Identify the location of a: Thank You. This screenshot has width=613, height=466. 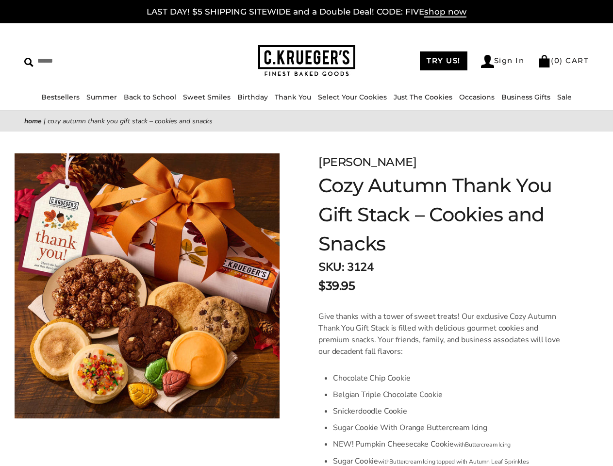
(292, 97).